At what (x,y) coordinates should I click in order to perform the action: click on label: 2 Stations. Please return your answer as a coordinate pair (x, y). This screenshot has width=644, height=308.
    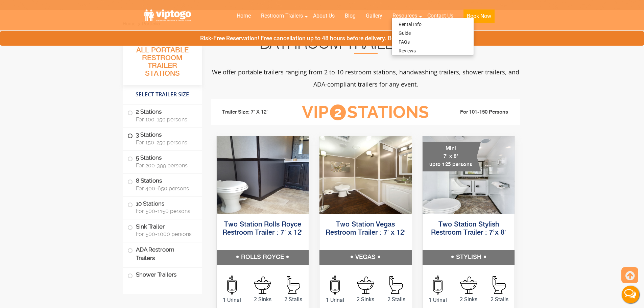
    Looking at the image, I should click on (162, 115).